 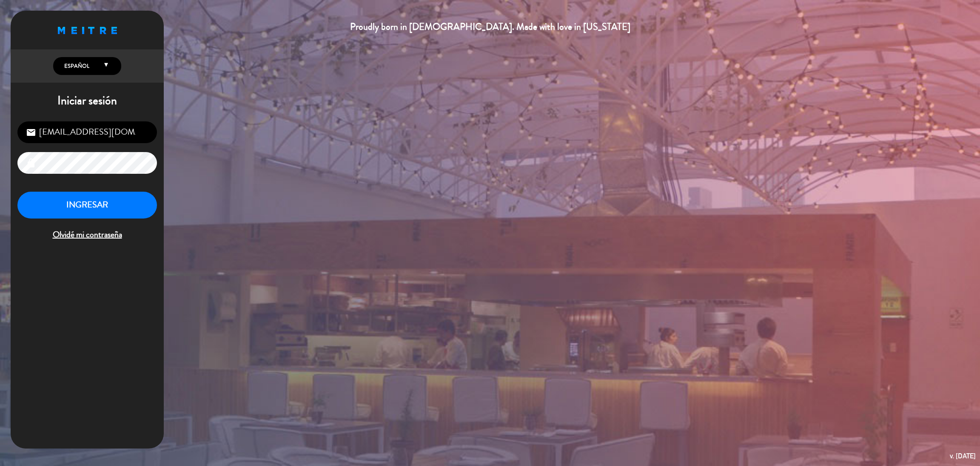 I want to click on span: Español, so click(x=76, y=66).